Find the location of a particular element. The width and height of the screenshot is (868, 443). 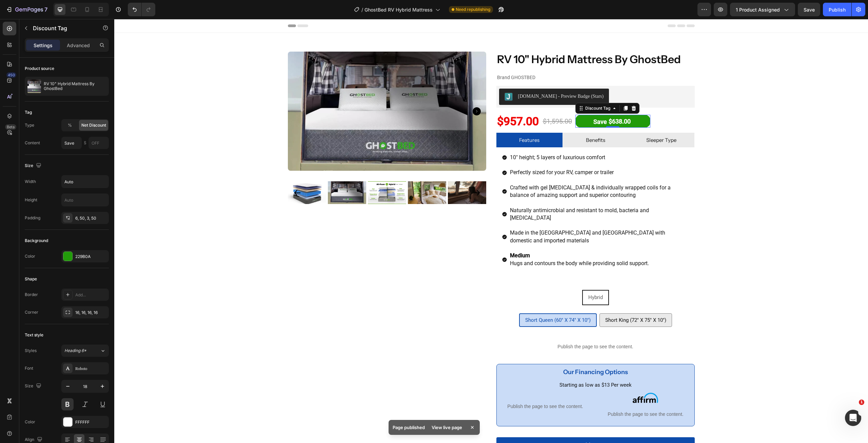

div: Styles is located at coordinates (30, 350).